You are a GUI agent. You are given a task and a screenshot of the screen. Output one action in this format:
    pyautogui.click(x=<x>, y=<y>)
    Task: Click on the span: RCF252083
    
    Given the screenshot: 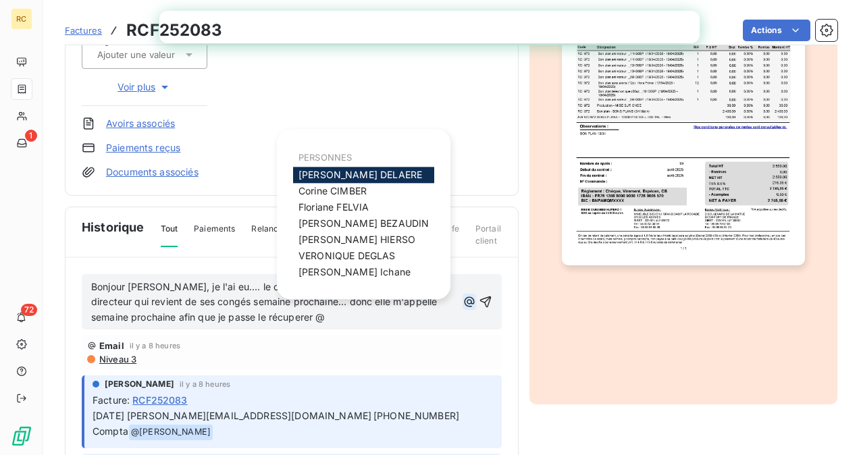 What is the action you would take?
    pyautogui.click(x=159, y=400)
    